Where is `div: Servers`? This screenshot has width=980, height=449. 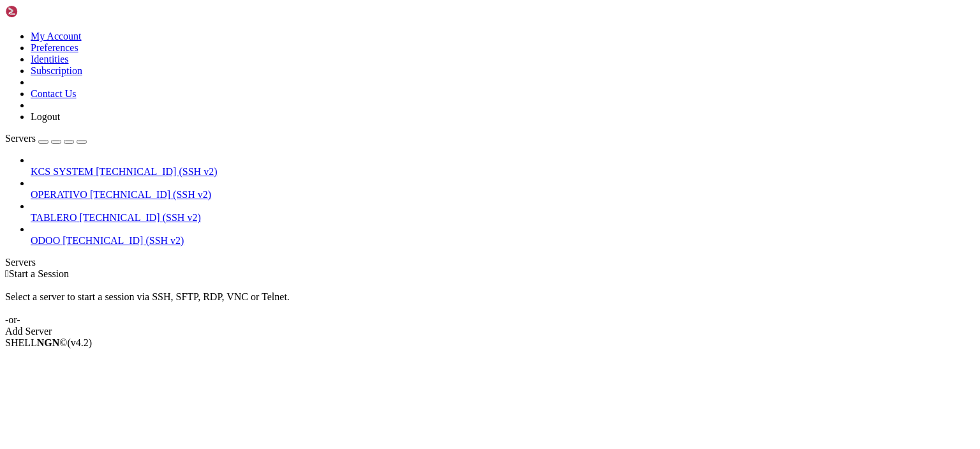
div: Servers is located at coordinates (490, 262).